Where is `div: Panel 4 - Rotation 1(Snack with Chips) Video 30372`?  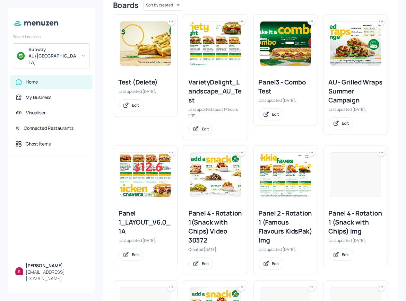
div: Panel 4 - Rotation 1(Snack with Chips) Video 30372 is located at coordinates (215, 227).